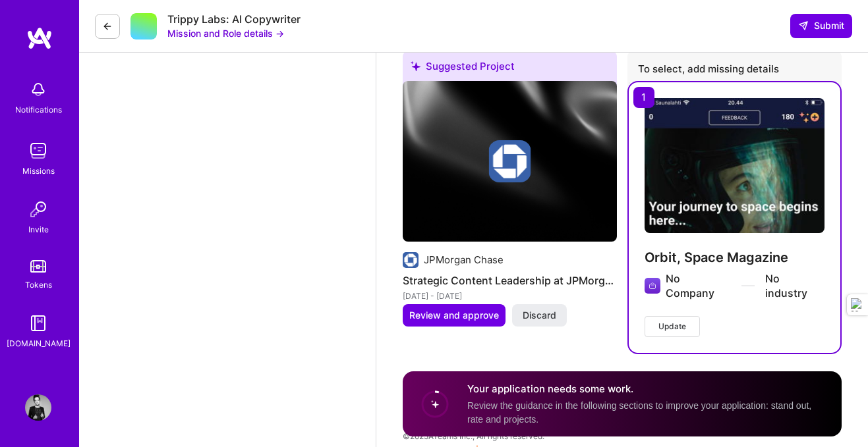  I want to click on a: User Avatar, so click(39, 408).